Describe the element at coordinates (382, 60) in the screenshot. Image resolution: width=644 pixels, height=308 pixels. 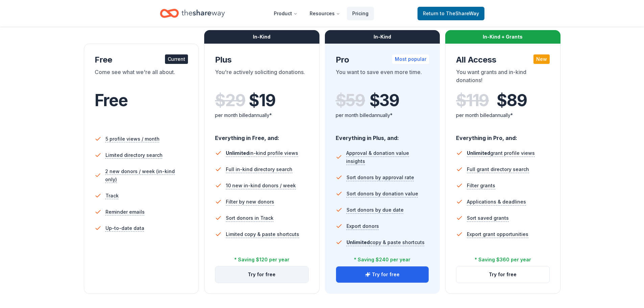
I see `div: Pro` at that location.